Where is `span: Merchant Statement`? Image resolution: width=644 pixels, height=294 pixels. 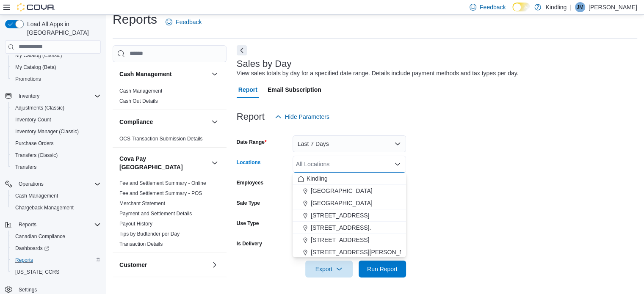 span: Merchant Statement is located at coordinates (142, 203).